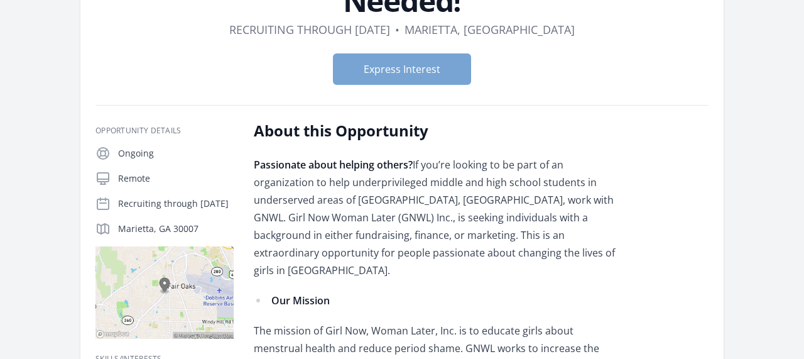  I want to click on h2: About this Opportunity, so click(437, 131).